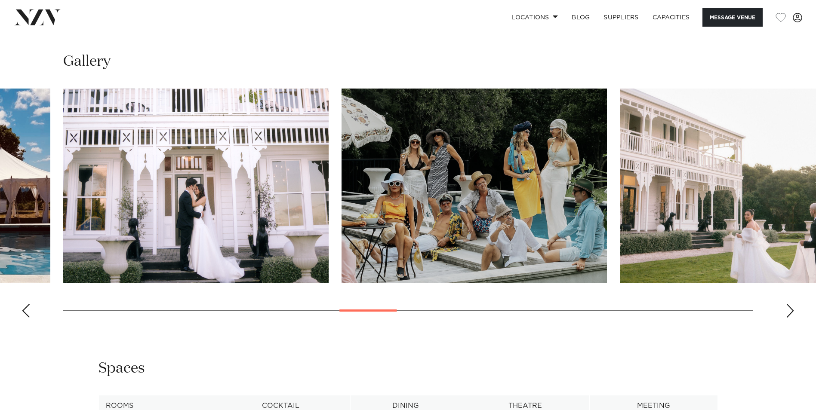 The image size is (816, 410). I want to click on swiper-slide: 13 / 30, so click(196, 186).